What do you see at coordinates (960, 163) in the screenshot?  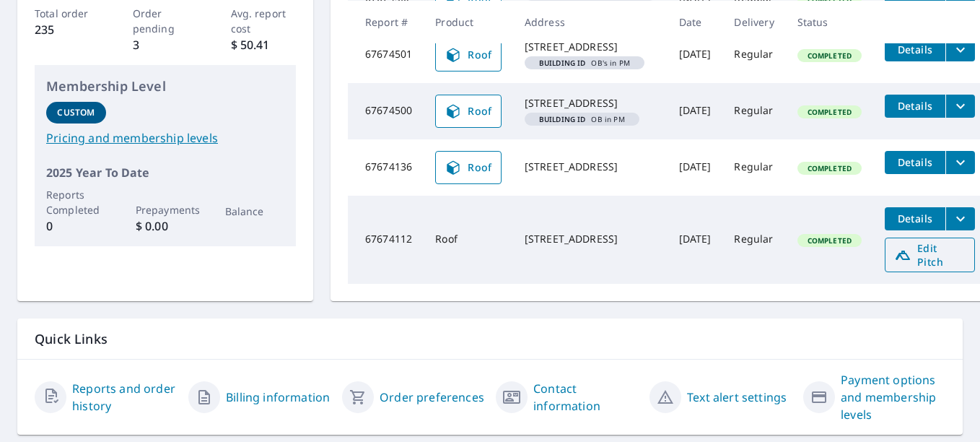 I see `button: filesDropdownBtn-67674136` at bounding box center [960, 163].